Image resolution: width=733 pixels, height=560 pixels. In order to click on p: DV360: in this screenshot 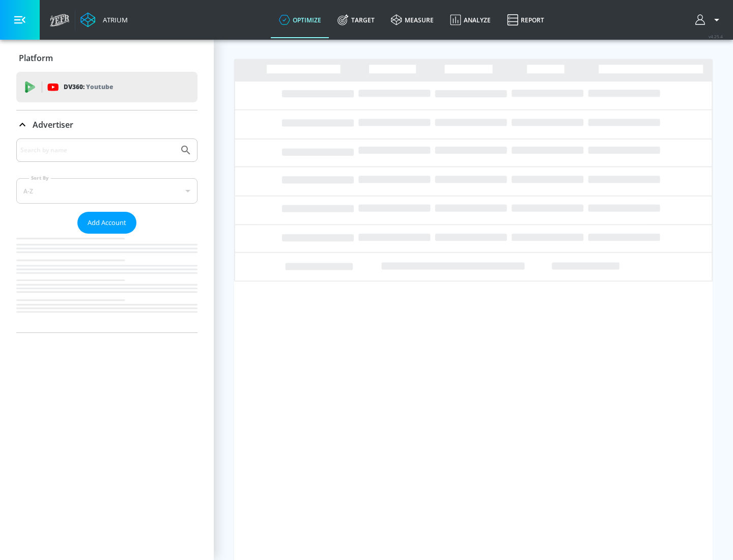, I will do `click(88, 87)`.